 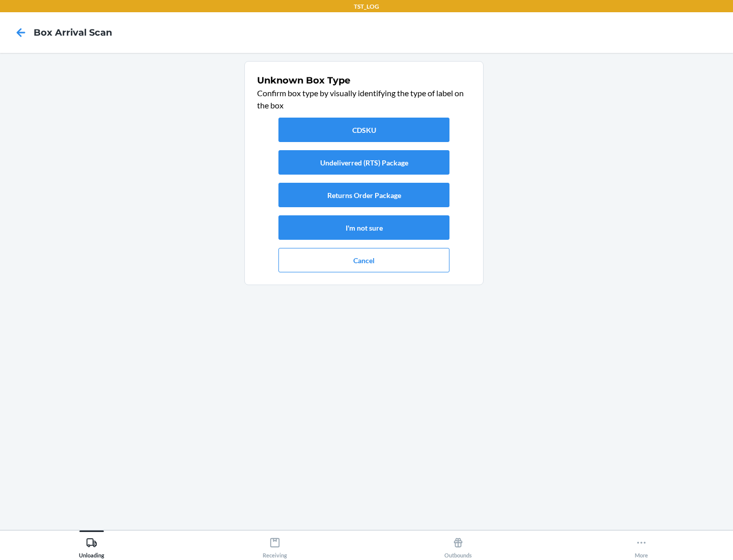 I want to click on p: Confirm box type by visually identifying the type of label on the box, so click(x=364, y=99).